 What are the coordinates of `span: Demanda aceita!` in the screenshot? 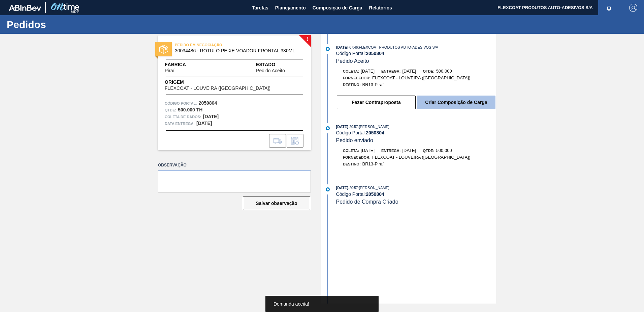 It's located at (291, 304).